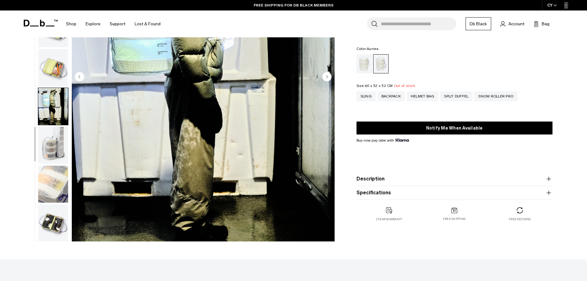 The width and height of the screenshot is (587, 281). What do you see at coordinates (53, 106) in the screenshot?
I see `button: Weigh Lighter Split Duffel 70L Aurora` at bounding box center [53, 106].